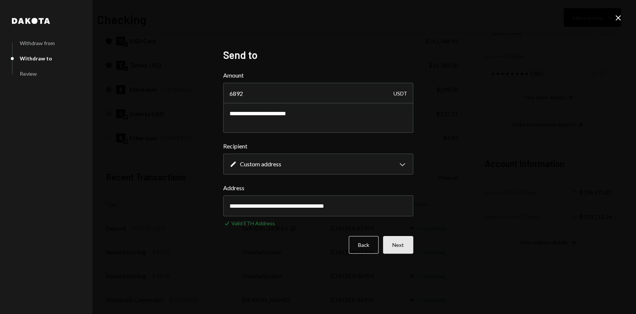 The image size is (636, 314). Describe the element at coordinates (318, 55) in the screenshot. I see `h2: Send to` at that location.